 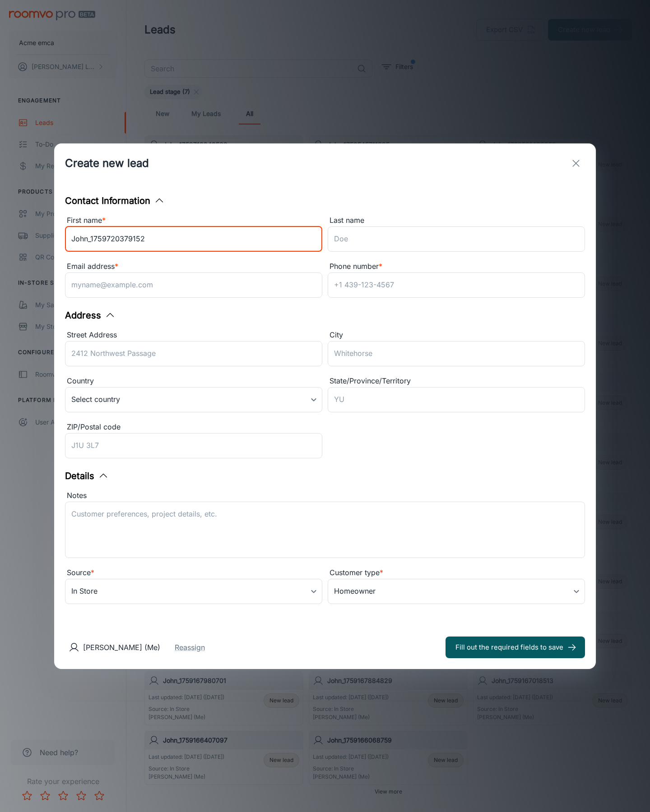 I want to click on div: Select country, so click(x=194, y=400).